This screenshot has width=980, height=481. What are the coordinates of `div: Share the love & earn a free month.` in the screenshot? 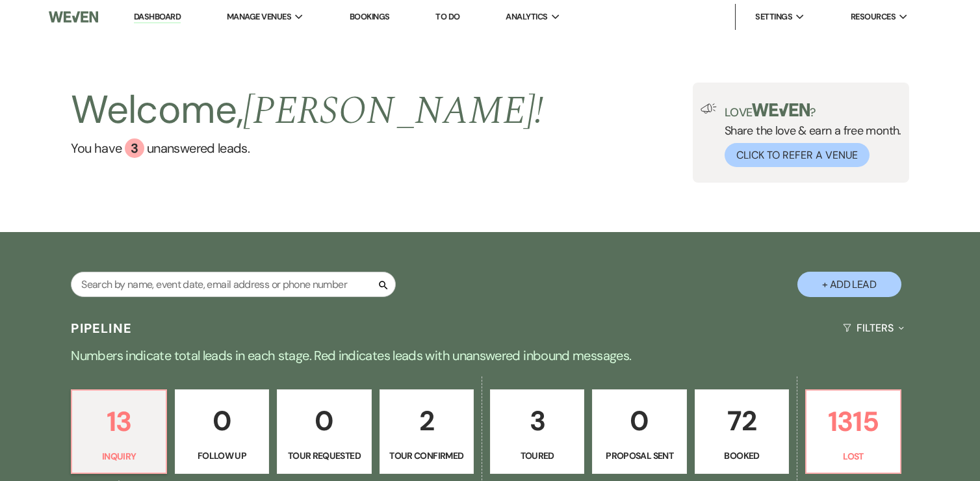 It's located at (809, 135).